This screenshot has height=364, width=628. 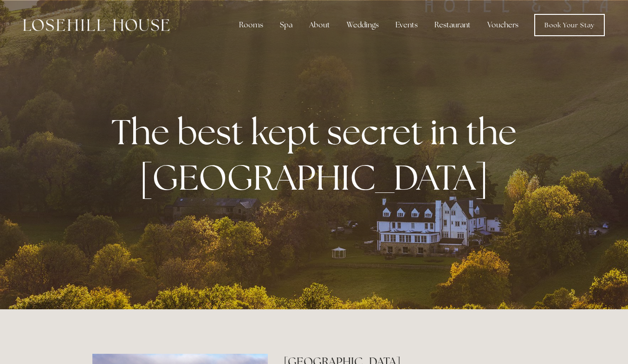 I want to click on img: Losehill House, so click(x=96, y=25).